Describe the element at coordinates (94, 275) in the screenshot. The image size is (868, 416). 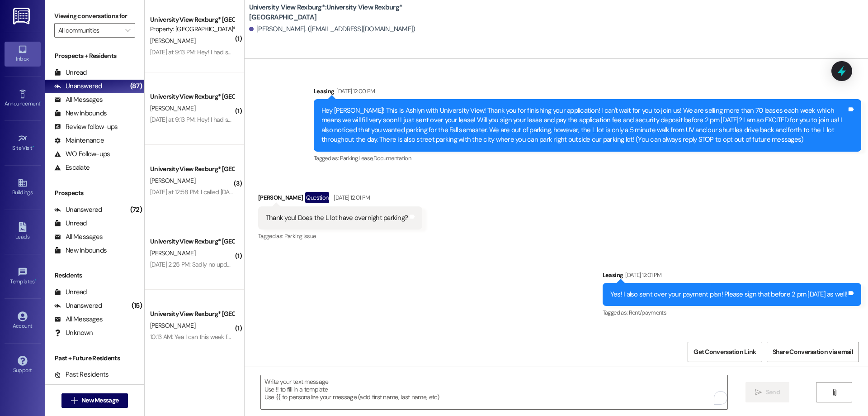
I see `div: Residents` at that location.